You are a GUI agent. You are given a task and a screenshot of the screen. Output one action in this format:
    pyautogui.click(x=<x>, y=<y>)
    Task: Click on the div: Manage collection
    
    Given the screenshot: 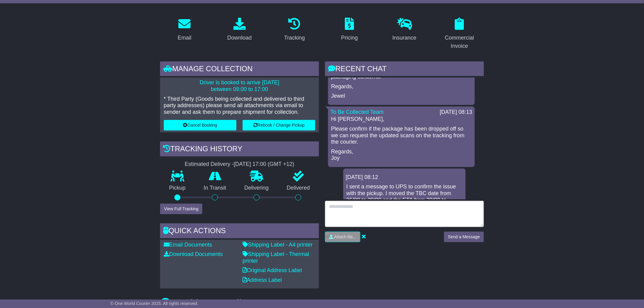 What is the action you would take?
    pyautogui.click(x=240, y=70)
    